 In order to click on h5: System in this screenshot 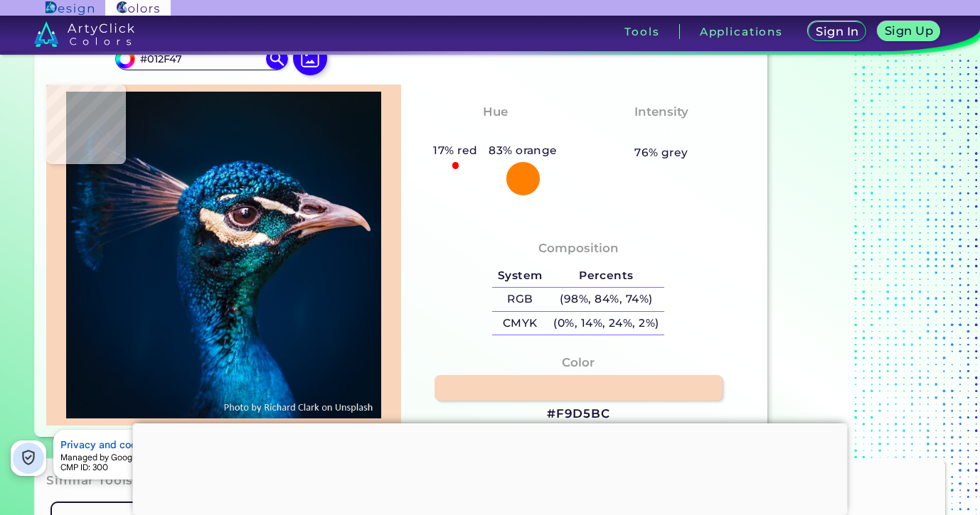, I will do `click(520, 276)`.